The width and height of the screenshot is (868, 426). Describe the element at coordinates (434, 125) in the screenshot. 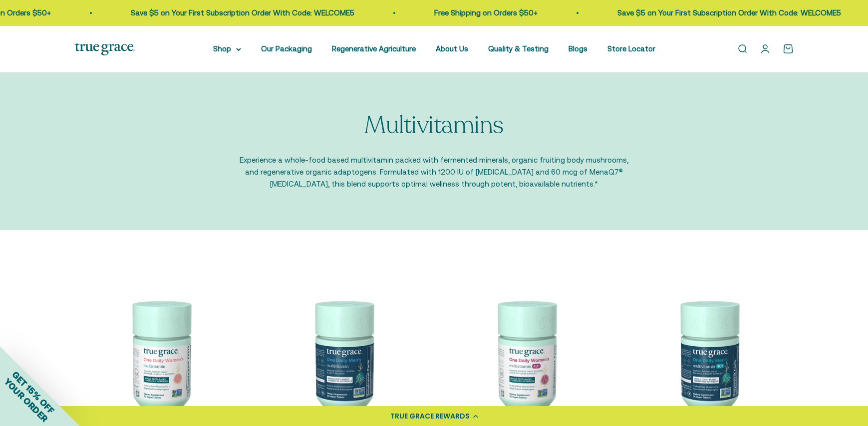

I see `p: Multivitamins` at that location.